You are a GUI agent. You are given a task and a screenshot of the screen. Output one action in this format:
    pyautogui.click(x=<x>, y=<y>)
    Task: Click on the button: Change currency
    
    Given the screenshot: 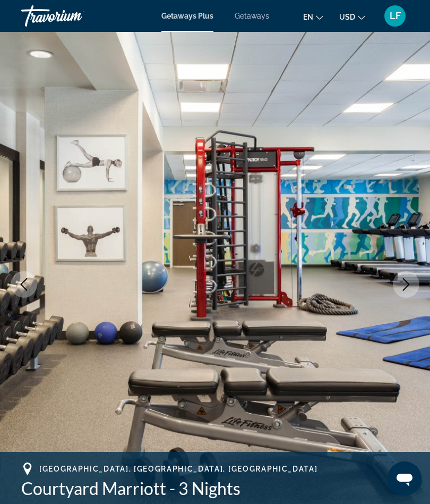 What is the action you would take?
    pyautogui.click(x=352, y=16)
    